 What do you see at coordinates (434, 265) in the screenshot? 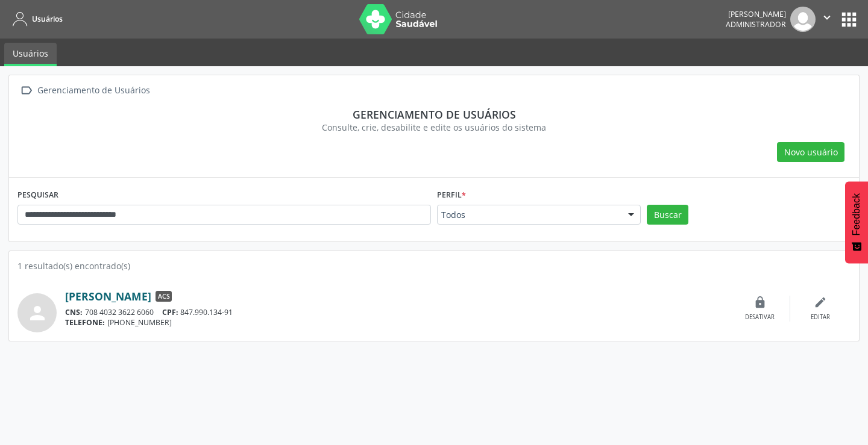
I see `div: 1 resultado(s) encontrado(s)` at bounding box center [434, 265].